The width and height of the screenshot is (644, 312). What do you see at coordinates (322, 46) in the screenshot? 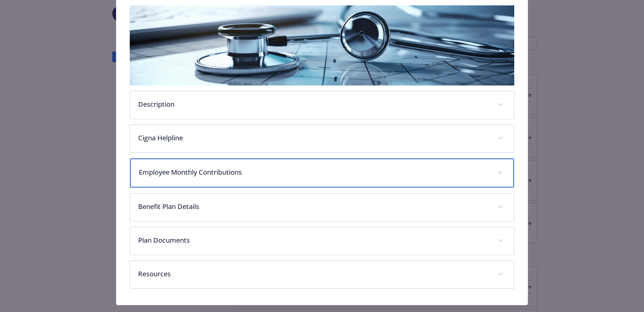
I see `img: banner` at bounding box center [322, 46].